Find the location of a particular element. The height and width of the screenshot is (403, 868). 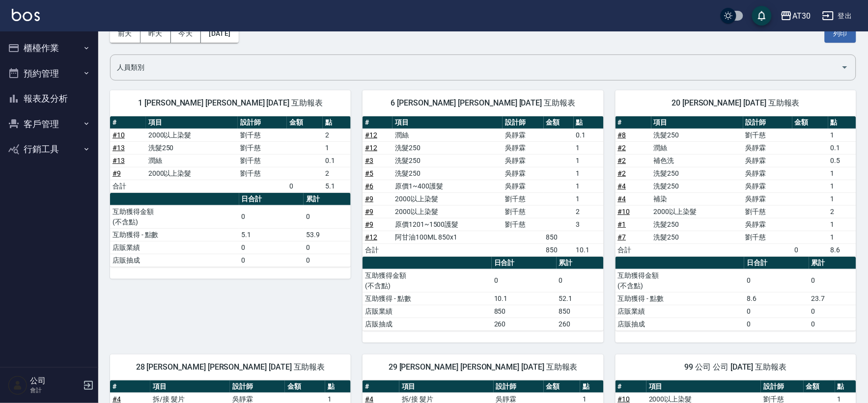

button: 前天 is located at coordinates (125, 33).